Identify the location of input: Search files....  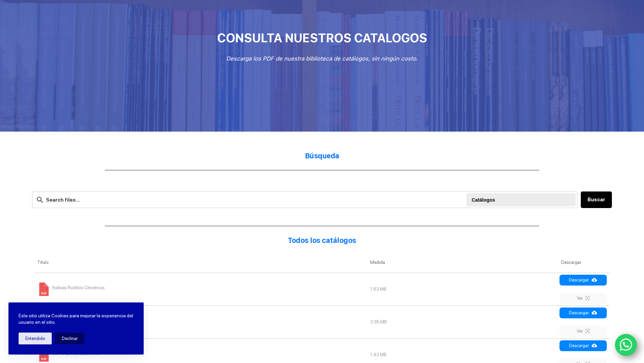
(305, 199).